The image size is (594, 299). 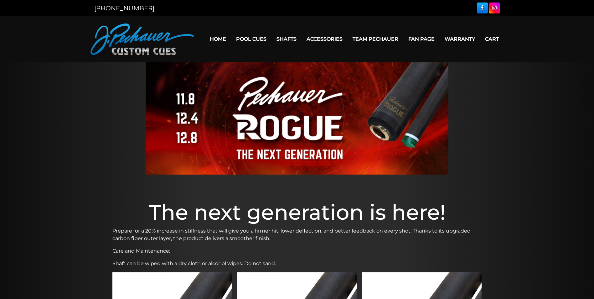 What do you see at coordinates (142, 39) in the screenshot?
I see `img: Pechauer Custom Cues` at bounding box center [142, 39].